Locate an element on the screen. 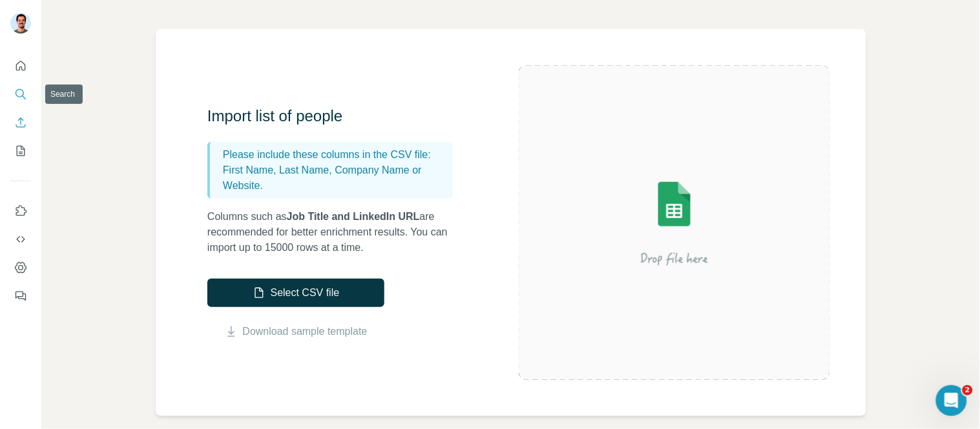  button: Use Surfe API is located at coordinates (20, 239).